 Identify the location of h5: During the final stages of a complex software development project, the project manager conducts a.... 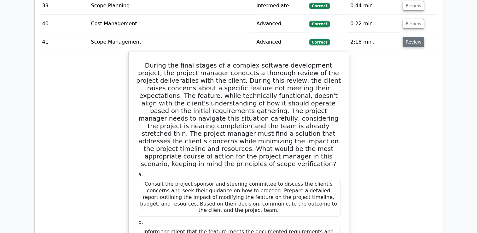
(239, 115).